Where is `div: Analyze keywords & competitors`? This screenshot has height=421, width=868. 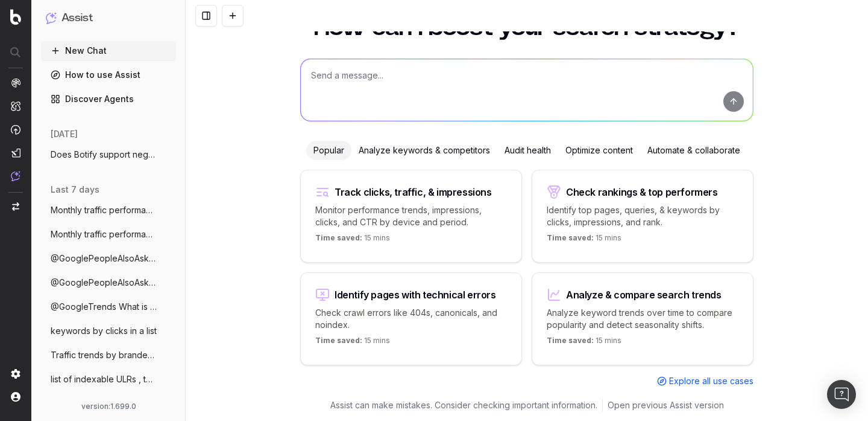
div: Analyze keywords & competitors is located at coordinates (424, 151).